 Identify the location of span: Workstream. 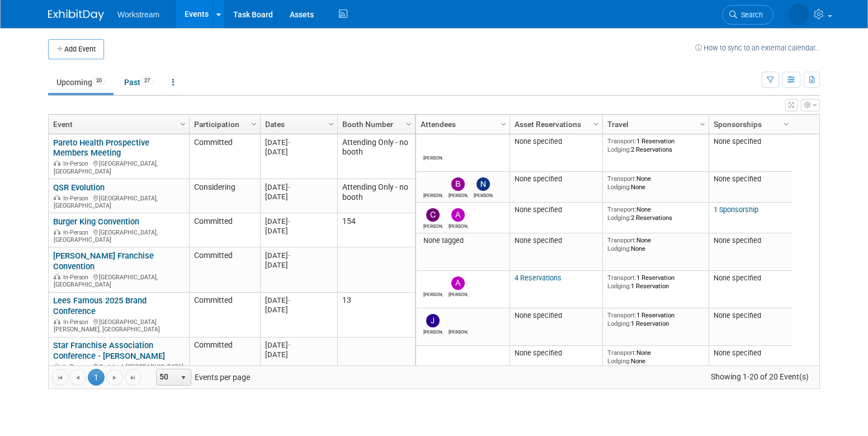
(138, 15).